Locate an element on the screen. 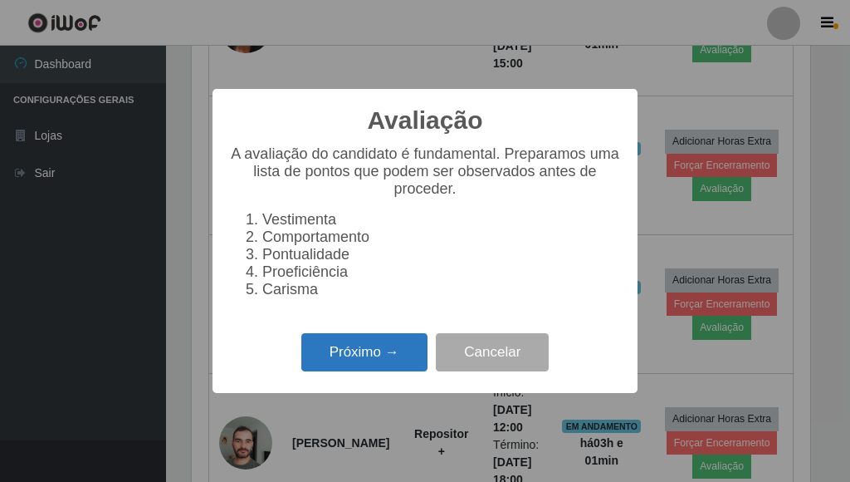 The height and width of the screenshot is (482, 850). li: Proeficiência is located at coordinates (442, 272).